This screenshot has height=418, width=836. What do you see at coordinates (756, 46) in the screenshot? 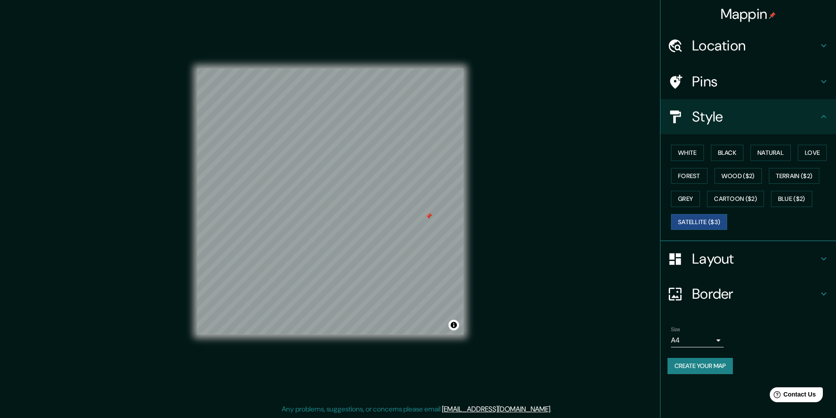
I see `h4: Location` at bounding box center [756, 46].